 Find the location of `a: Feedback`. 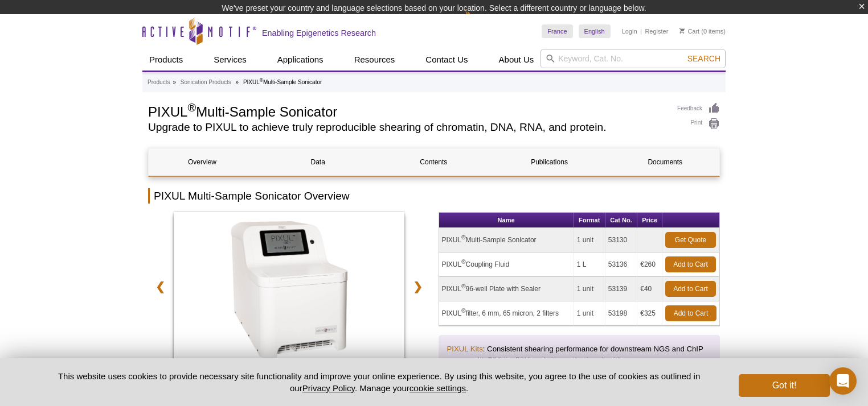

a: Feedback is located at coordinates (698, 109).